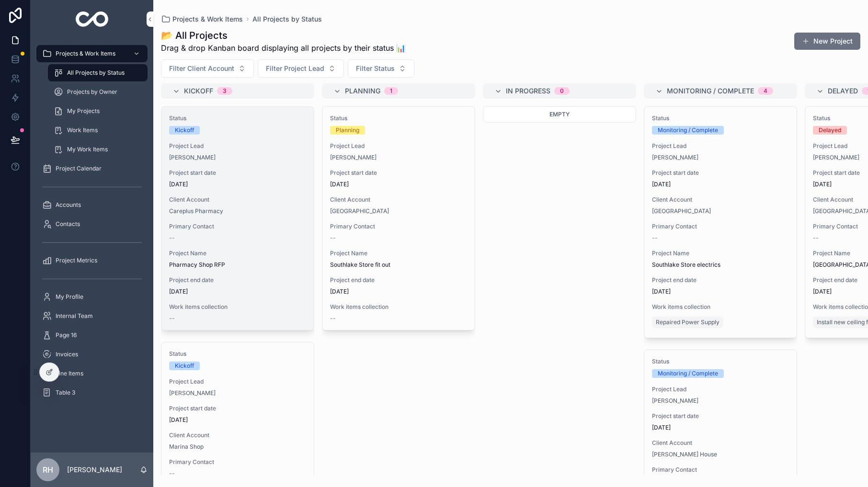 The width and height of the screenshot is (868, 487). Describe the element at coordinates (48, 470) in the screenshot. I see `span: RH` at that location.